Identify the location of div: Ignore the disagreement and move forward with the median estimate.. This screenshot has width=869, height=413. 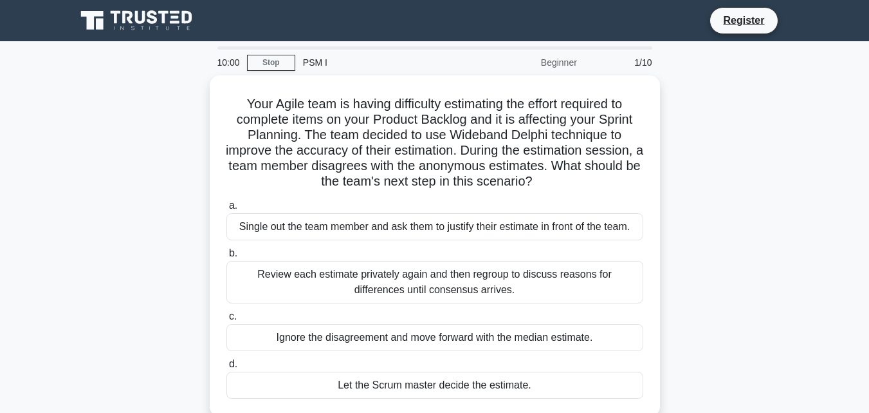
(435, 337).